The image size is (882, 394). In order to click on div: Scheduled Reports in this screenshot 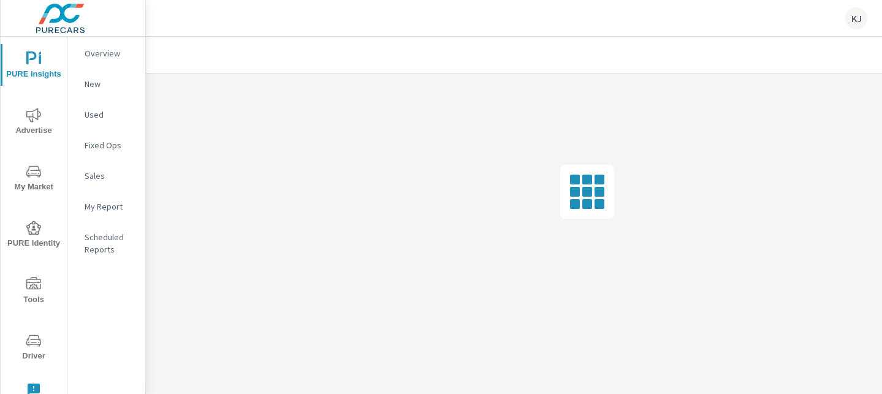, I will do `click(106, 243)`.